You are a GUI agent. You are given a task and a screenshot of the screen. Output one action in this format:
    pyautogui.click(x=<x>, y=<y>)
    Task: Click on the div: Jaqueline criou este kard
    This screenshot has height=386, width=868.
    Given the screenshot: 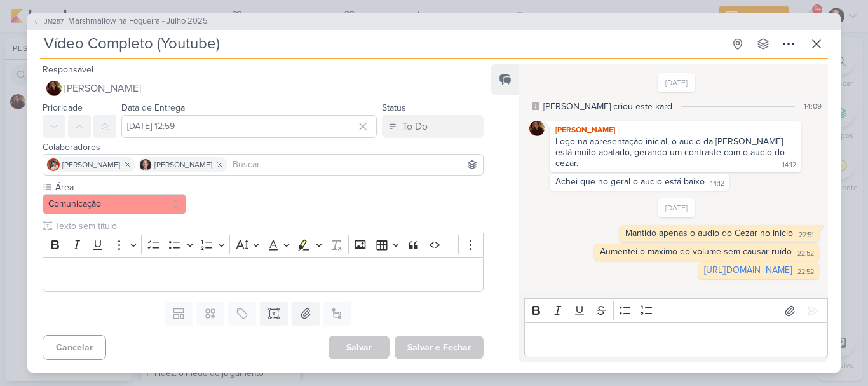 What is the action you would take?
    pyautogui.click(x=607, y=106)
    